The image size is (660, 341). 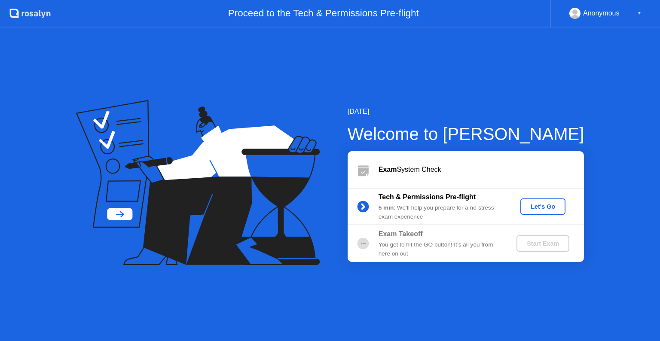 What do you see at coordinates (441, 249) in the screenshot?
I see `div: You get to hit the GO button! It’s all you from here on out` at bounding box center [441, 249].